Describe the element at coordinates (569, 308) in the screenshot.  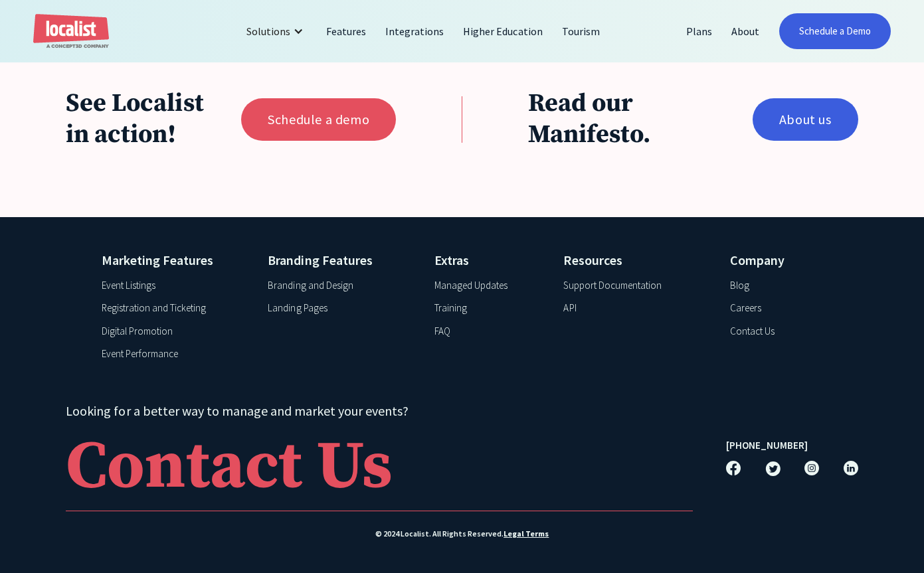
I see `a: API` at that location.